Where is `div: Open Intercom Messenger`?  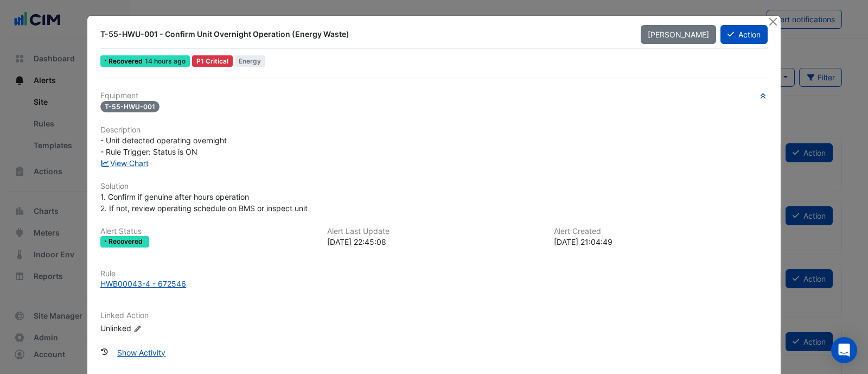
div: Open Intercom Messenger is located at coordinates (844, 350).